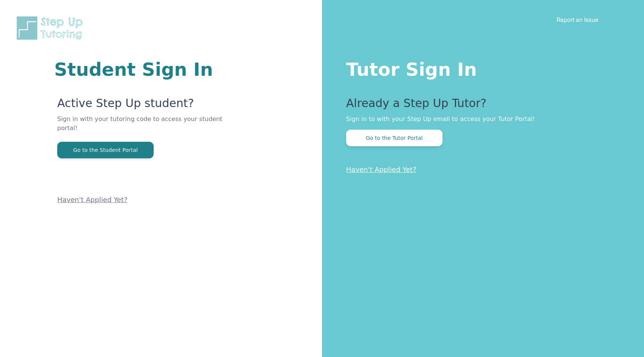  What do you see at coordinates (480, 119) in the screenshot?
I see `p: Sign in to with your Step Up email to access your Tutor Portal!` at bounding box center [480, 119].